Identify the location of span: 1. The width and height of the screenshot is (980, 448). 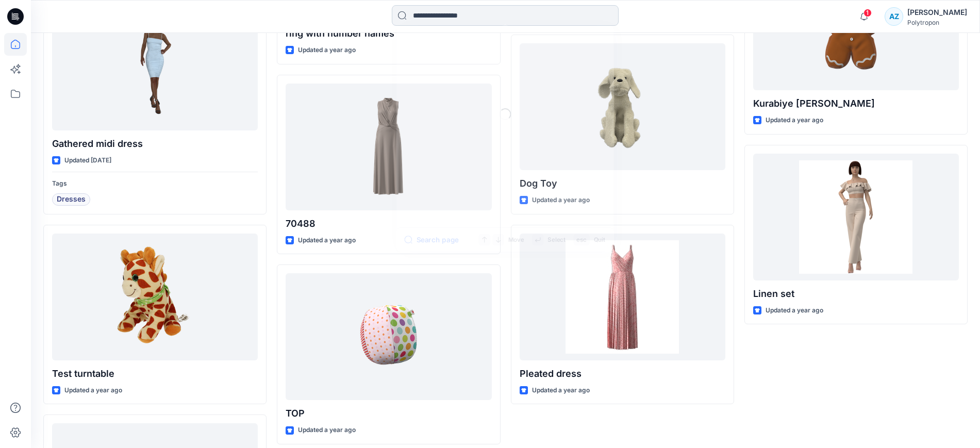
(868, 13).